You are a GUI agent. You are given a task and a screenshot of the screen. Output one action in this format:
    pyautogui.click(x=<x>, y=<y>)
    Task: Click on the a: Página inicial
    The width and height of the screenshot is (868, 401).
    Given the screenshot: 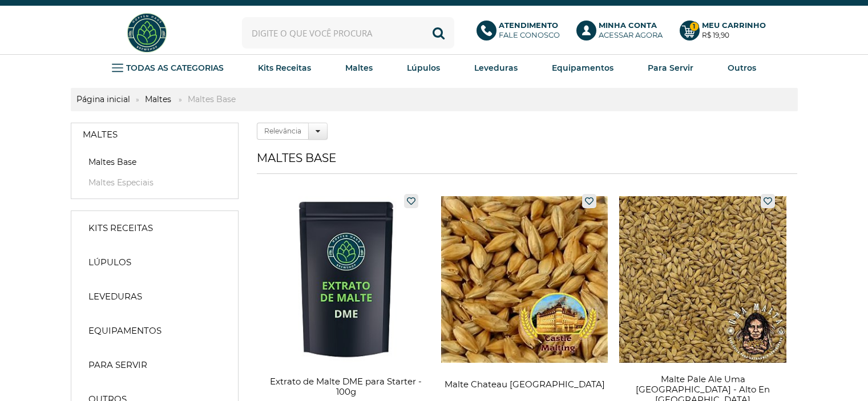 What is the action you would take?
    pyautogui.click(x=104, y=99)
    